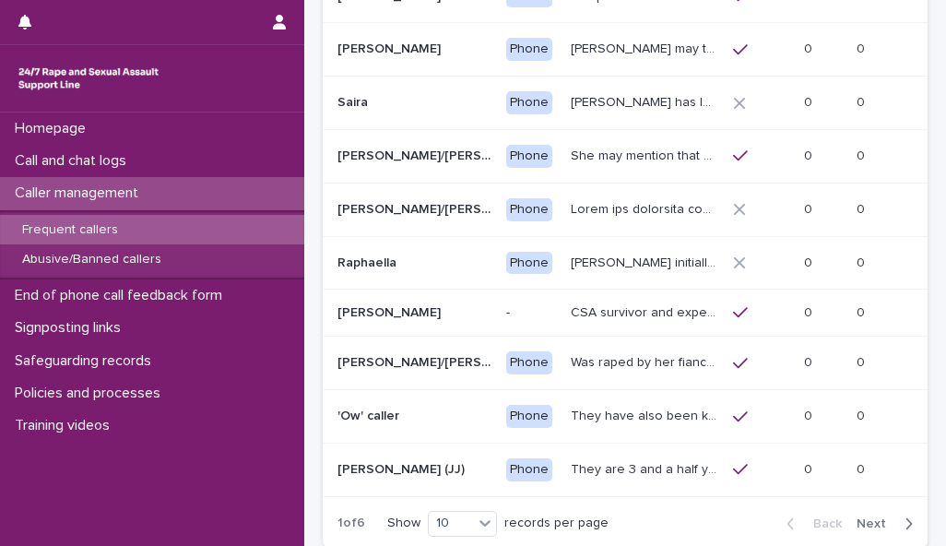  I want to click on img: rhQMoQhaT3yELyF149Cw, so click(89, 78).